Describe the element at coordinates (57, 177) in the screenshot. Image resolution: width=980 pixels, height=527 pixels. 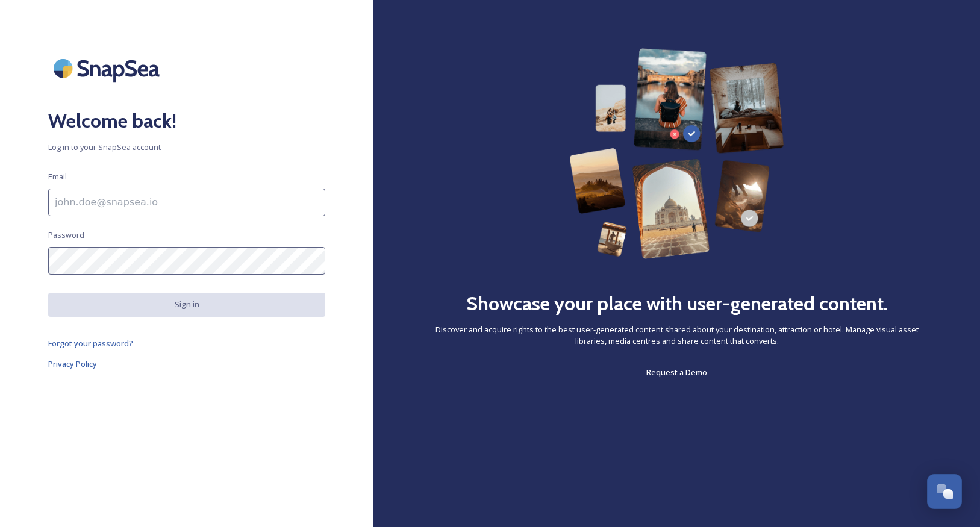
I see `span: Email` at that location.